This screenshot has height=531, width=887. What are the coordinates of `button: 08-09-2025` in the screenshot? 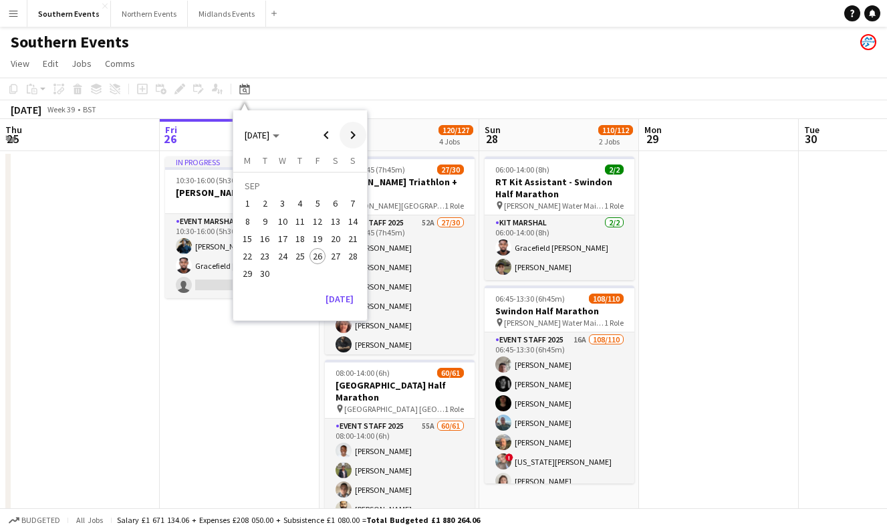 It's located at (247, 221).